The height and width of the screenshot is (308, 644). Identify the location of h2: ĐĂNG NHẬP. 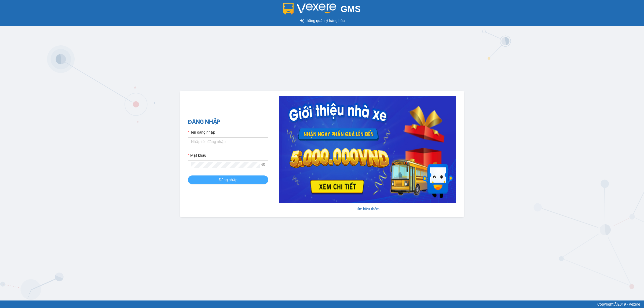
(228, 122).